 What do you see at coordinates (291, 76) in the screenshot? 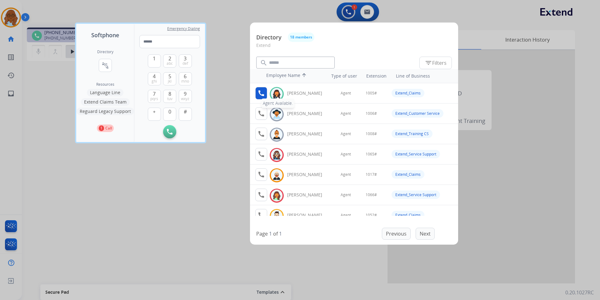
I see `th: Employee Name` at bounding box center [291, 76].